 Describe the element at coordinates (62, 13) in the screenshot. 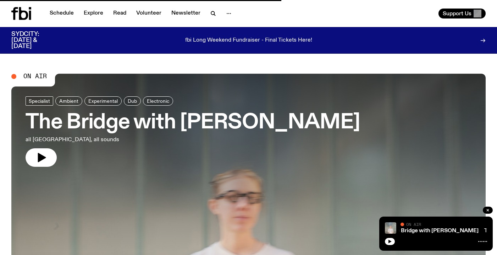

I see `a: Schedule` at that location.